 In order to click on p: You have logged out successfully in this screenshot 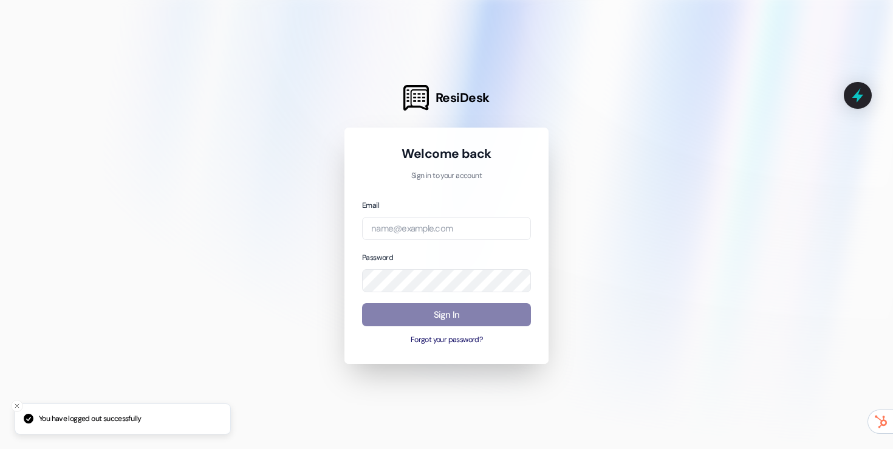, I will do `click(90, 419)`.